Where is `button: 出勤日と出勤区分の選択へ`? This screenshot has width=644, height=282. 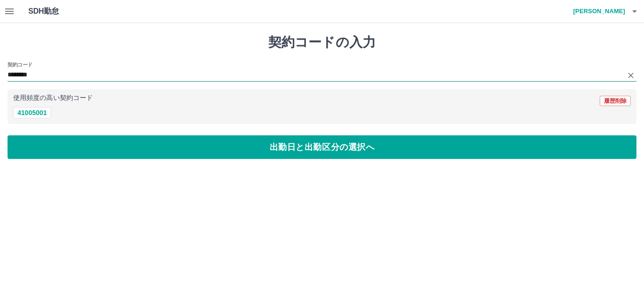 button: 出勤日と出勤区分の選択へ is located at coordinates (322, 148).